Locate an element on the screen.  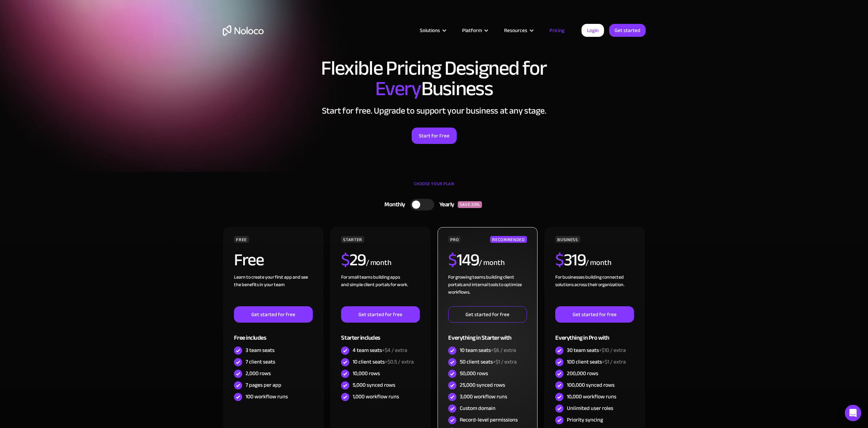
span: +$4 / extra is located at coordinates (394, 350).